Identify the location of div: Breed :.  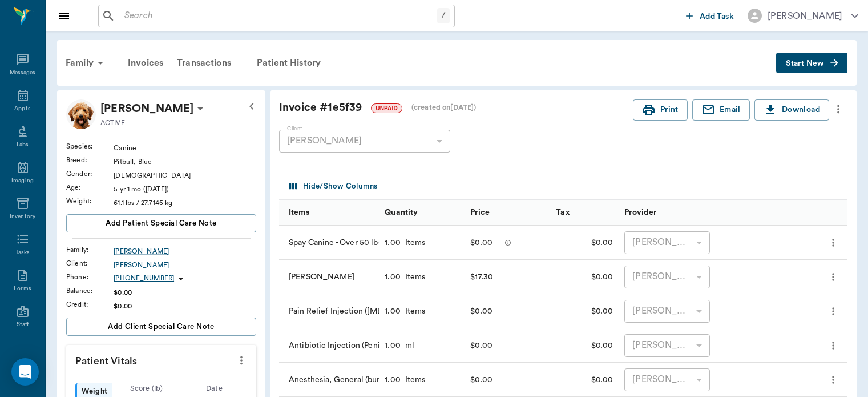
(90, 160).